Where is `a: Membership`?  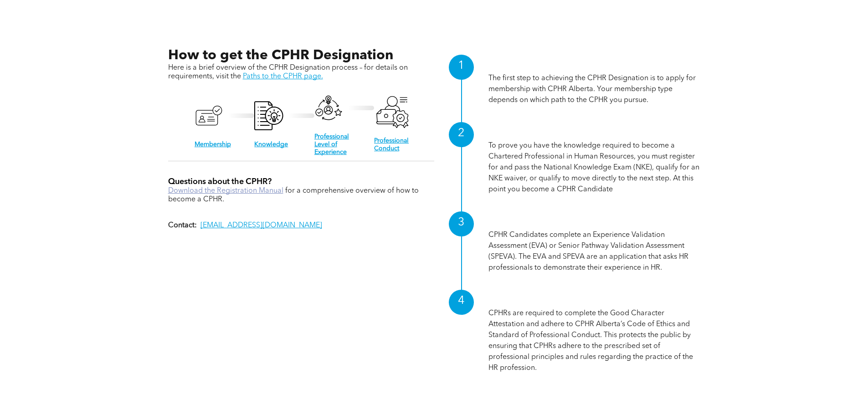 a: Membership is located at coordinates (213, 144).